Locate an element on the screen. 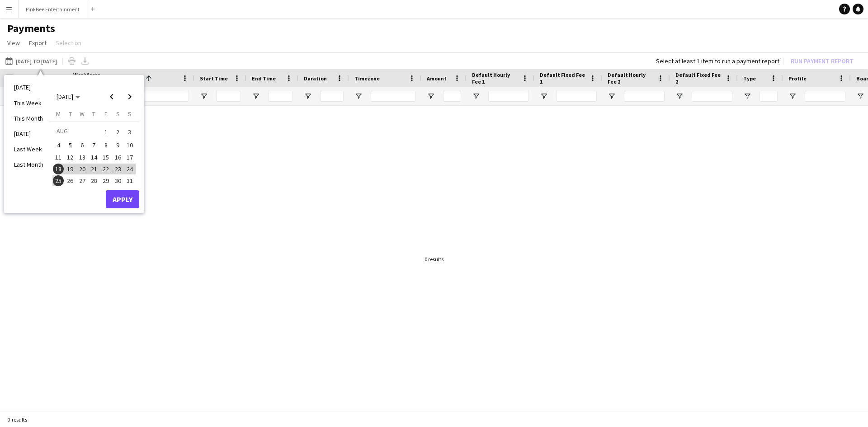 This screenshot has width=868, height=427. span: 30 is located at coordinates (118, 181).